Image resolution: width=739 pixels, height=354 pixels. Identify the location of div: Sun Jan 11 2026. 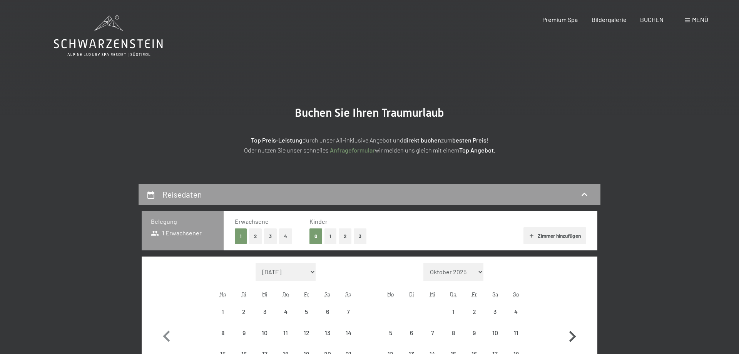
(516, 332).